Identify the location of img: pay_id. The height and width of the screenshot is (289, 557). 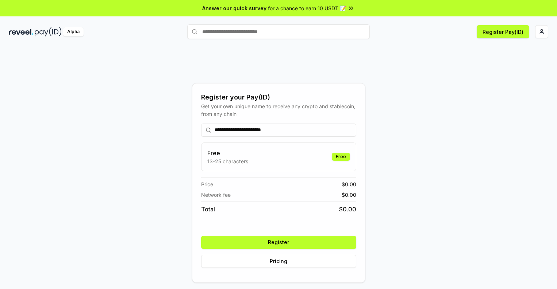
(48, 32).